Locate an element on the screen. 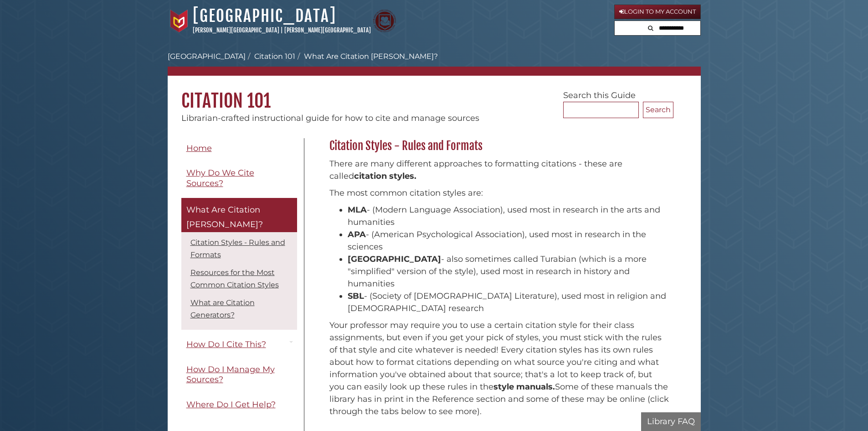  strong: MLA is located at coordinates (357, 210).